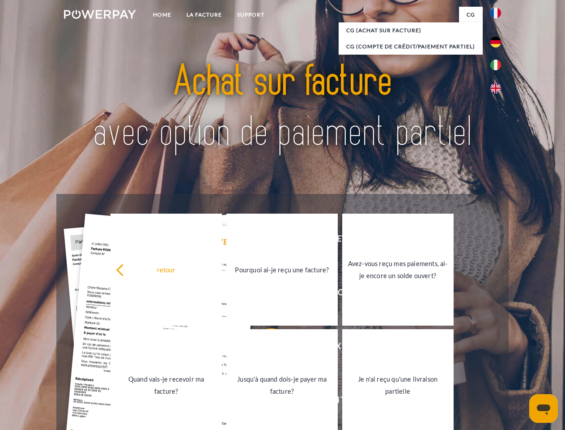  What do you see at coordinates (162, 15) in the screenshot?
I see `a: Home` at bounding box center [162, 15].